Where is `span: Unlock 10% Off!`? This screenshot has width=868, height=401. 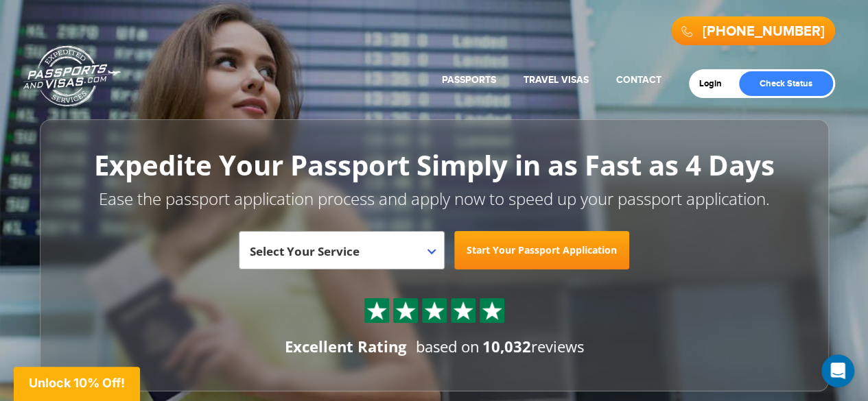 span: Unlock 10% Off! is located at coordinates (77, 383).